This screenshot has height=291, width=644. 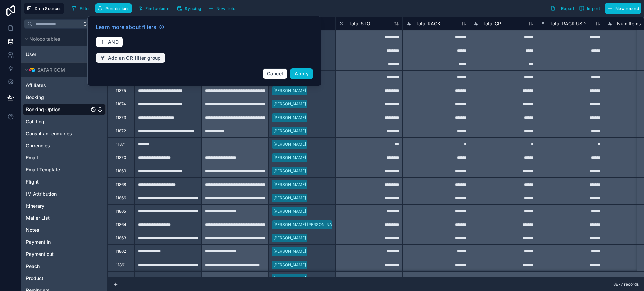 What do you see at coordinates (226, 8) in the screenshot?
I see `span: New field` at bounding box center [226, 8].